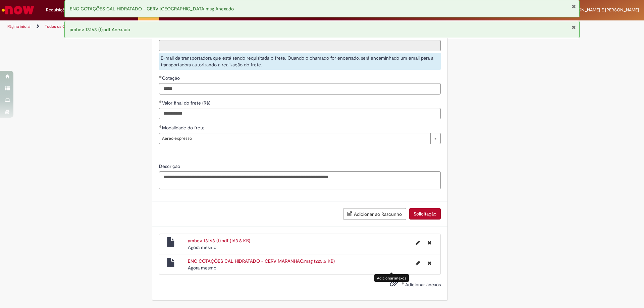 This screenshot has width=644, height=308. I want to click on img: ServiceNow, so click(18, 10).